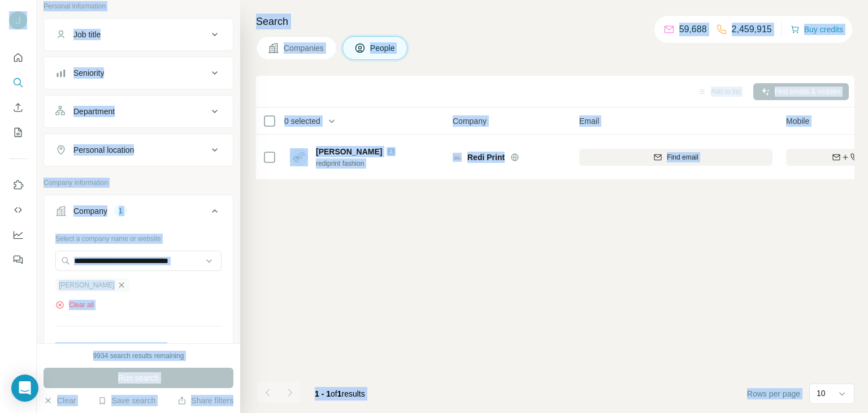 The height and width of the screenshot is (413, 868). Describe the element at coordinates (392, 152) in the screenshot. I see `img: LinkedIn logo` at that location.